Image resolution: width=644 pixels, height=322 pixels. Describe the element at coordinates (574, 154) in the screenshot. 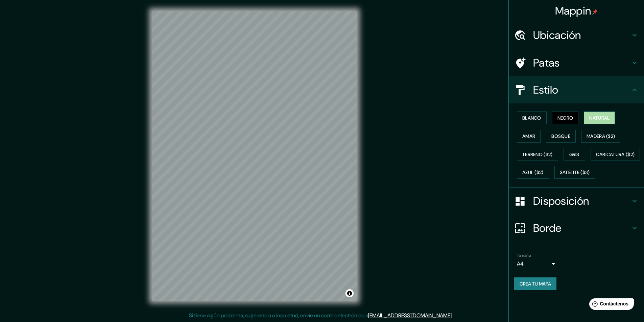

I see `button: Gris` at that location.